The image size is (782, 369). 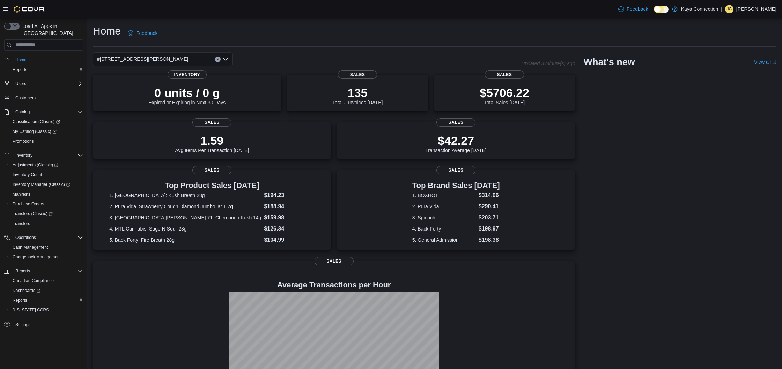 What do you see at coordinates (44, 200) in the screenshot?
I see `nav: Complex example` at bounding box center [44, 200].